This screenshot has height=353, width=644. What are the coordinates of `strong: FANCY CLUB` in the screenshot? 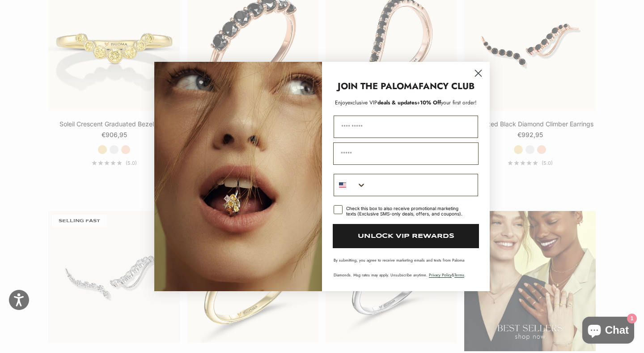 It's located at (447, 86).